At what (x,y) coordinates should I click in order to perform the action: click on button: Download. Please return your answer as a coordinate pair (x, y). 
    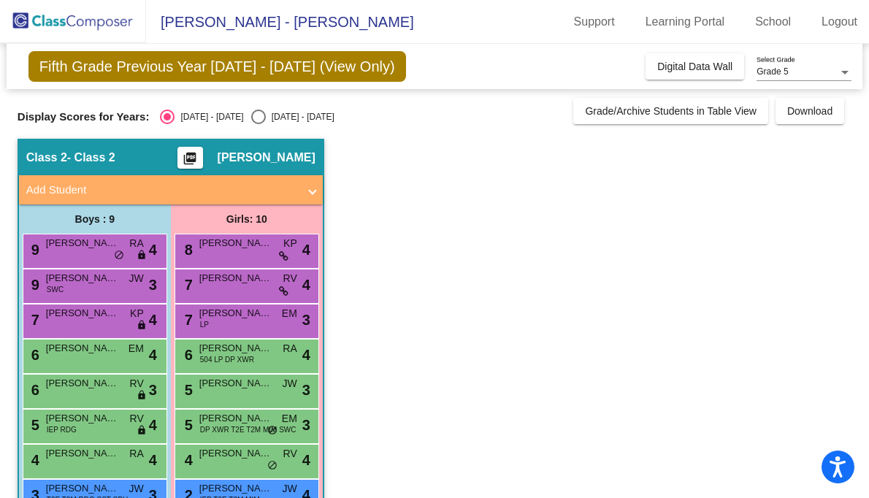
    Looking at the image, I should click on (810, 111).